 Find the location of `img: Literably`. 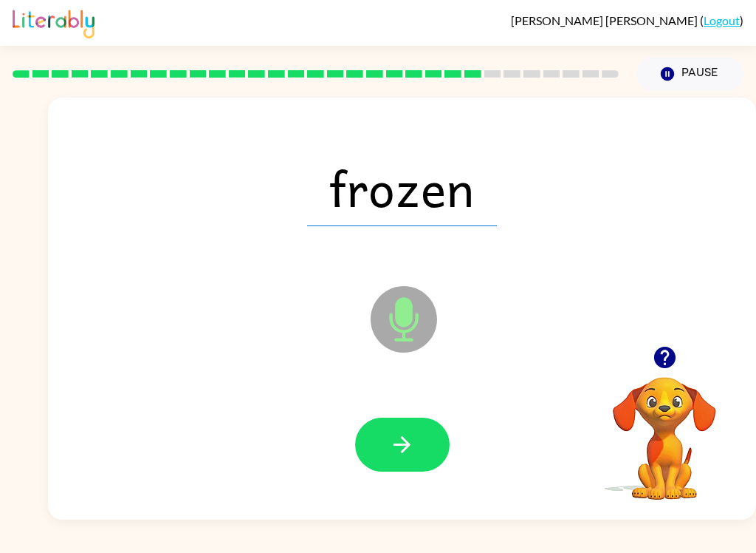

img: Literably is located at coordinates (53, 22).